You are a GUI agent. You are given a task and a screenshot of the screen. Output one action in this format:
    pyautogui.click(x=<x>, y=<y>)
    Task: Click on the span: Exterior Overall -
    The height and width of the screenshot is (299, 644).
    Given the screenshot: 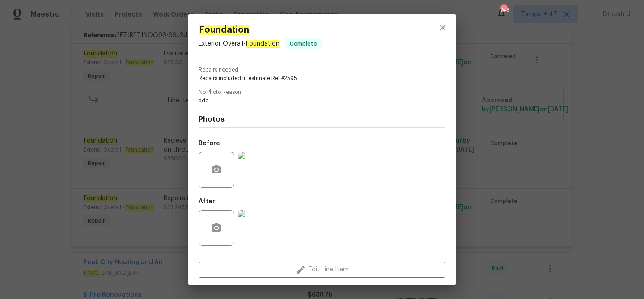 What is the action you would take?
    pyautogui.click(x=239, y=44)
    